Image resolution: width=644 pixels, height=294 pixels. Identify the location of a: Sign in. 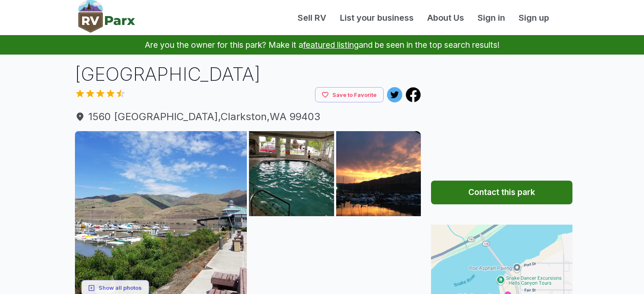
(491, 18).